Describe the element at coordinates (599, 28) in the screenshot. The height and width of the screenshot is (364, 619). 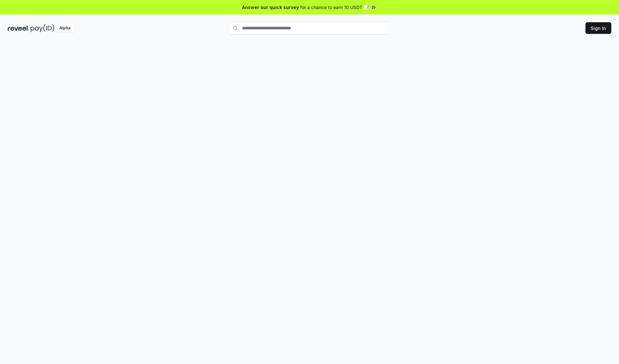
I see `button: Sign In` at that location.